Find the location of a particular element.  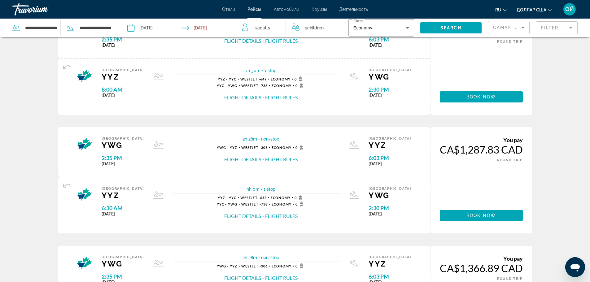

span: 7h 30m is located at coordinates (253, 71).